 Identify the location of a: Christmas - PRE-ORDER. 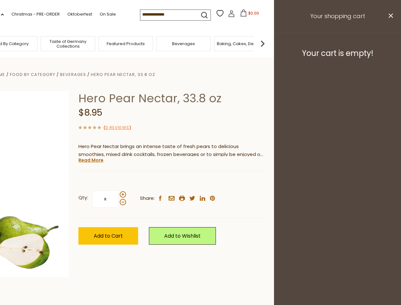
(36, 14).